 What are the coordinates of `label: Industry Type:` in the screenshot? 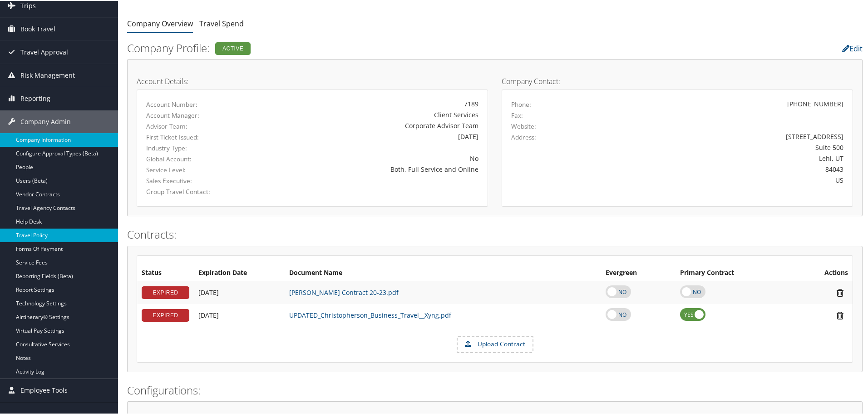 It's located at (197, 147).